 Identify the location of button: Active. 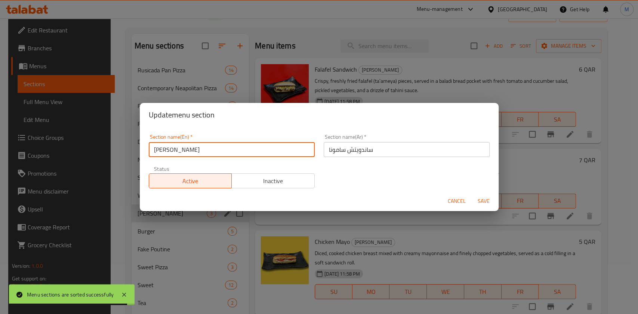
(190, 181).